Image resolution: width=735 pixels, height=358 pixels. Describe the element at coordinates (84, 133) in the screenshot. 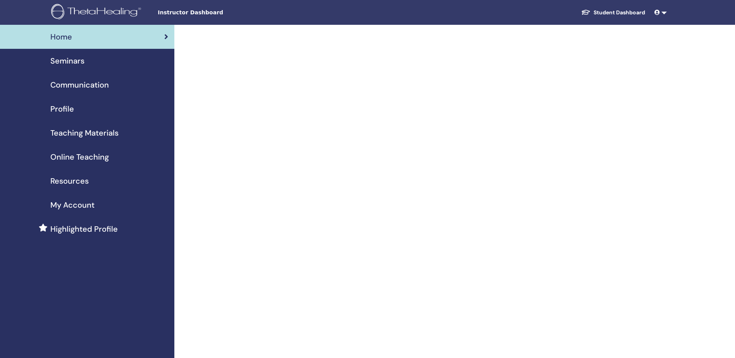

I see `span: Teaching Materials` at that location.